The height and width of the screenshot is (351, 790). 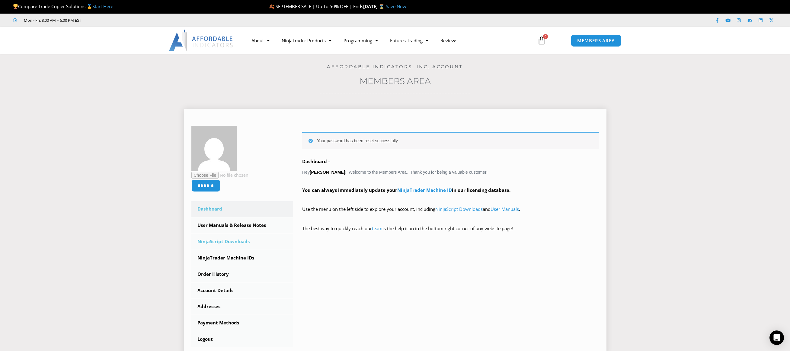 What do you see at coordinates (409, 40) in the screenshot?
I see `a: Futures Trading` at bounding box center [409, 40].